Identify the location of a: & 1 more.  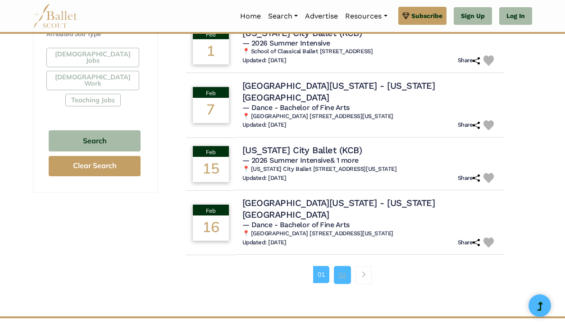
(344, 160).